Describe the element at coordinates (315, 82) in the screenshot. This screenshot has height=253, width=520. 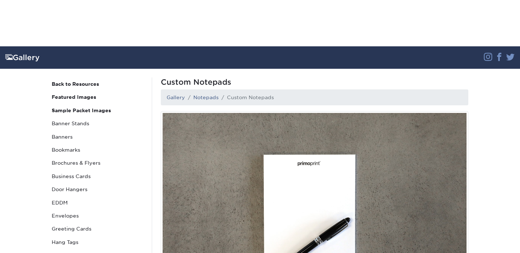
I see `span: Custom Notepads` at that location.